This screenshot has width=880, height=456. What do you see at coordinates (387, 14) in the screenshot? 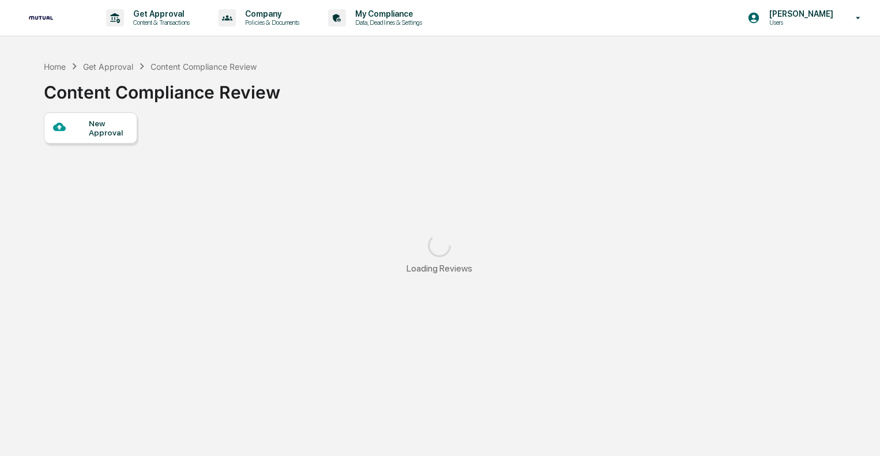
I see `p: My Compliance` at bounding box center [387, 14].